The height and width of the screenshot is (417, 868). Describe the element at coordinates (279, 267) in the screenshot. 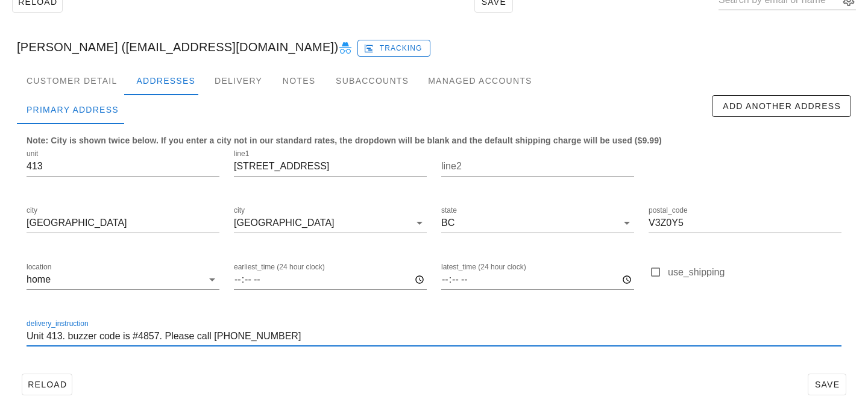

I see `label: earliest_time (24 hour clock)` at that location.